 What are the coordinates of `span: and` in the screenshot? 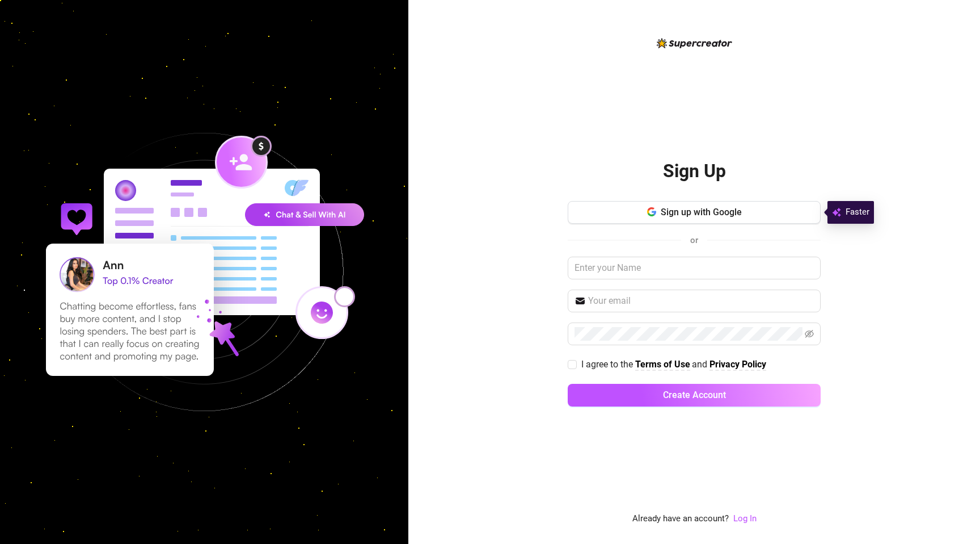 It's located at (701, 364).